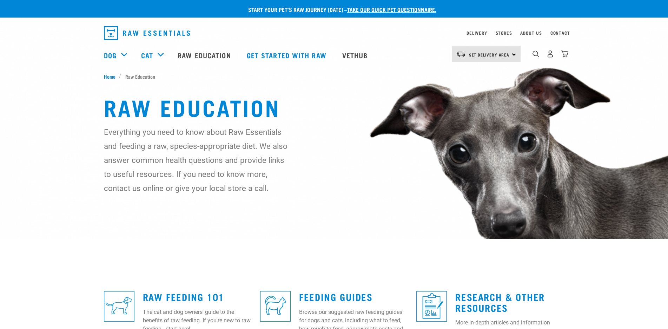 Image resolution: width=668 pixels, height=329 pixels. Describe the element at coordinates (550, 54) in the screenshot. I see `img: user.png` at that location.